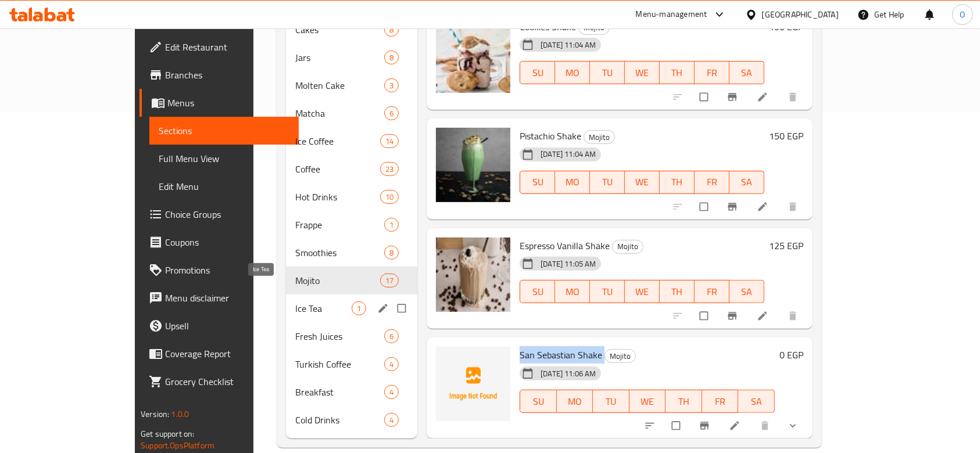 This screenshot has height=453, width=980. I want to click on span: 6, so click(391, 113).